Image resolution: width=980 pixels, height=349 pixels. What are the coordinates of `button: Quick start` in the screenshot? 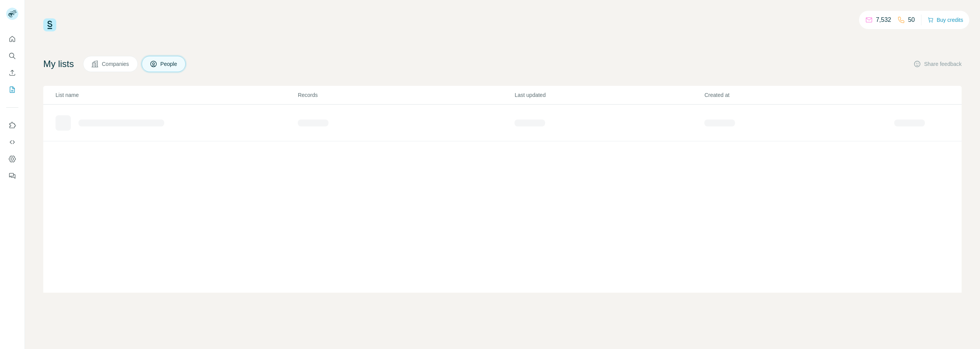 It's located at (12, 39).